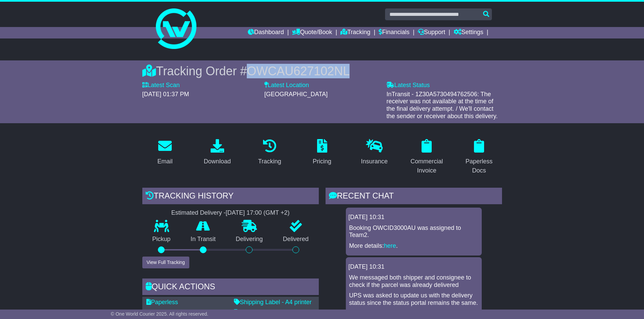  Describe the element at coordinates (427, 157) in the screenshot. I see `a: Commercial Invoice` at that location.